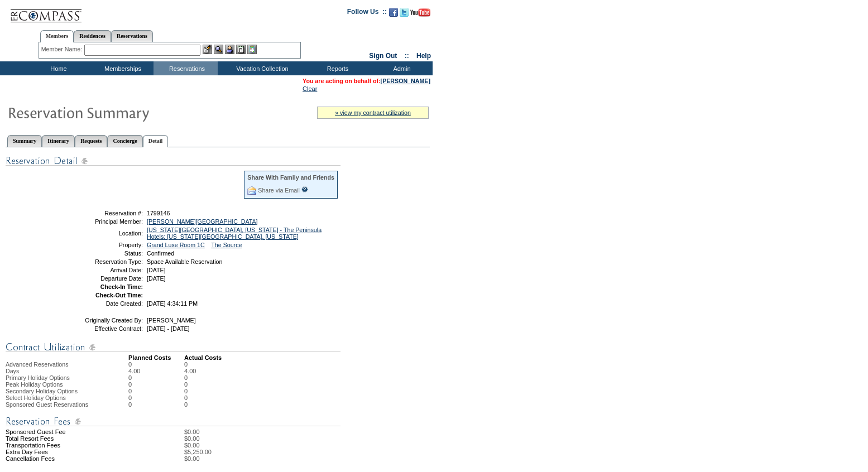 The width and height of the screenshot is (868, 472). What do you see at coordinates (37, 377) in the screenshot?
I see `span: Primary Holiday Options` at bounding box center [37, 377].